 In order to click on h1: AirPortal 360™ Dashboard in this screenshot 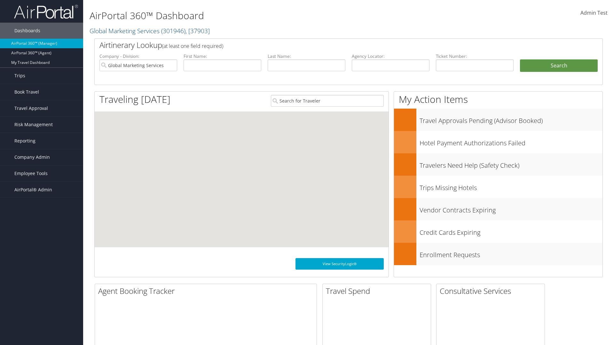, I will do `click(262, 16)`.